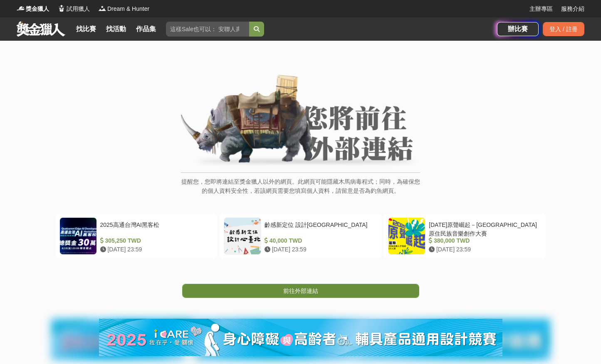 The image size is (601, 364). Describe the element at coordinates (87, 30) in the screenshot. I see `a: 找比賽` at that location.